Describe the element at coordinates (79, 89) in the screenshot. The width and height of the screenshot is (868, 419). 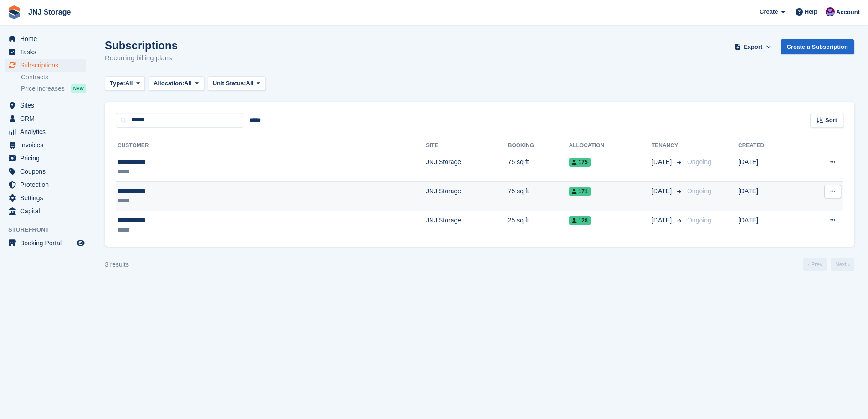
I see `div: NEW` at that location.